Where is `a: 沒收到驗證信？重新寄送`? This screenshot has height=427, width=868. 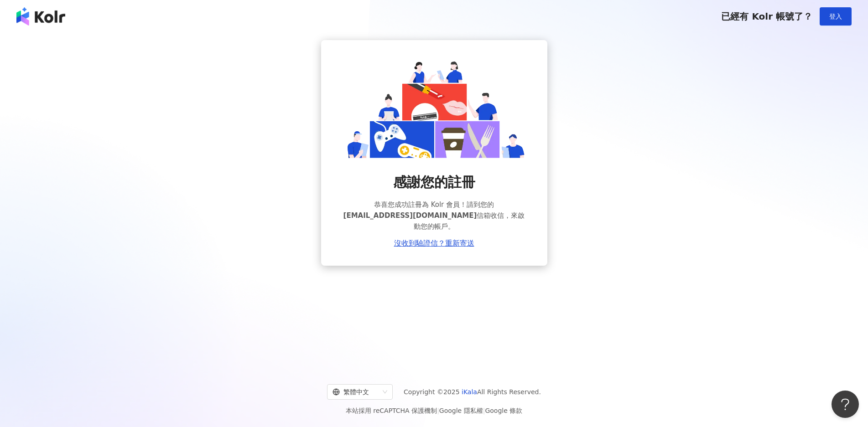 a: 沒收到驗證信？重新寄送 is located at coordinates (434, 244).